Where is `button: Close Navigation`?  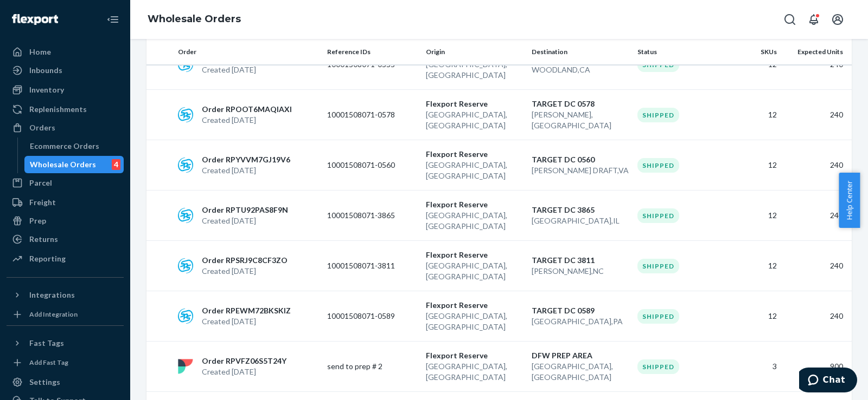
button: Close Navigation is located at coordinates (113, 20).